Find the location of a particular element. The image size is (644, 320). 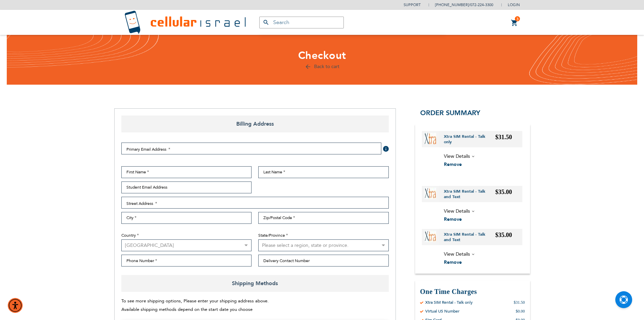

img: Cellular Israel is located at coordinates (185, 22).